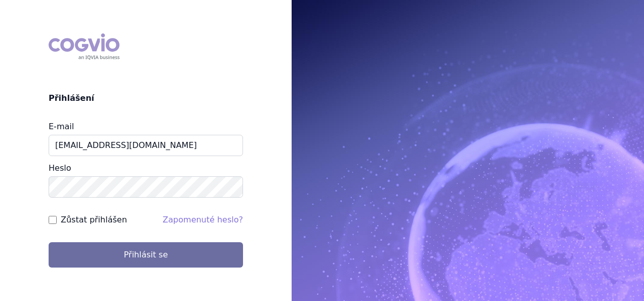 The image size is (644, 301). I want to click on h2: Přihlášení, so click(146, 98).